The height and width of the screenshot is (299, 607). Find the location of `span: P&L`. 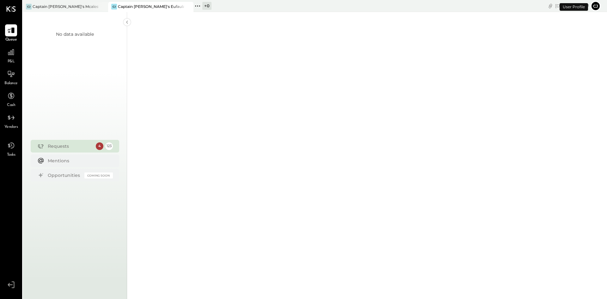

span: P&L is located at coordinates (11, 62).